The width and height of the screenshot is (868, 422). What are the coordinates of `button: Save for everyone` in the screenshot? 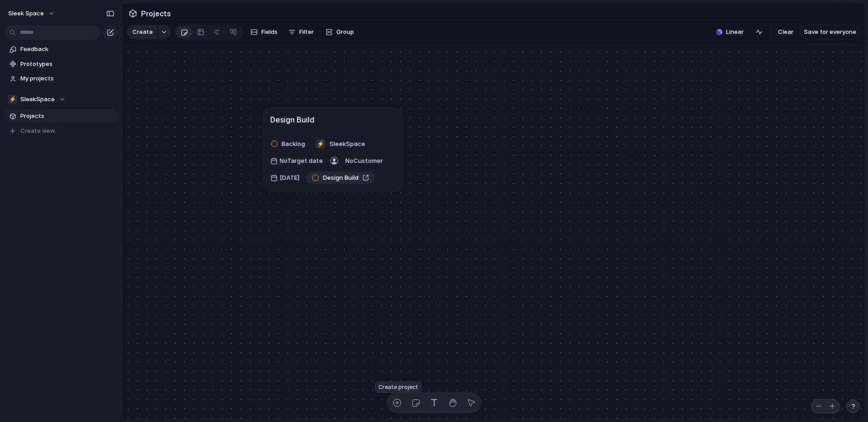 It's located at (830, 32).